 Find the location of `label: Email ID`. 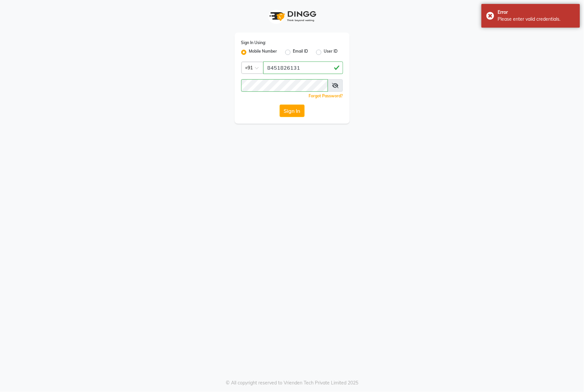

label: Email ID is located at coordinates (301, 52).